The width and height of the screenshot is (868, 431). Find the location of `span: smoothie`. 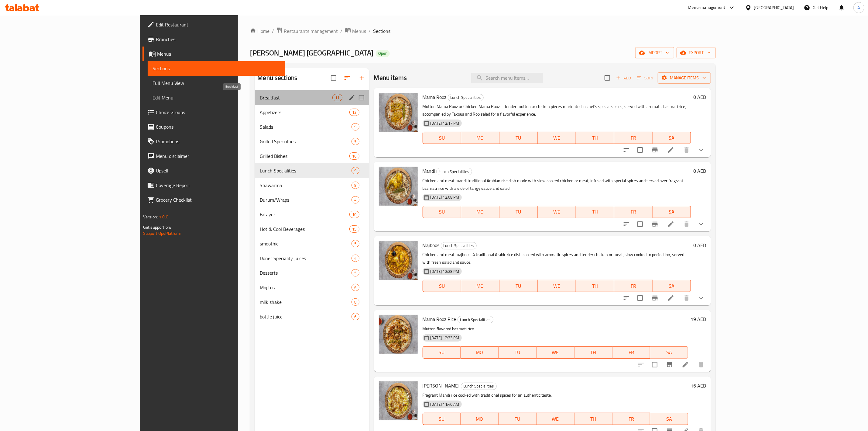

span: smoothie is located at coordinates (306, 243).